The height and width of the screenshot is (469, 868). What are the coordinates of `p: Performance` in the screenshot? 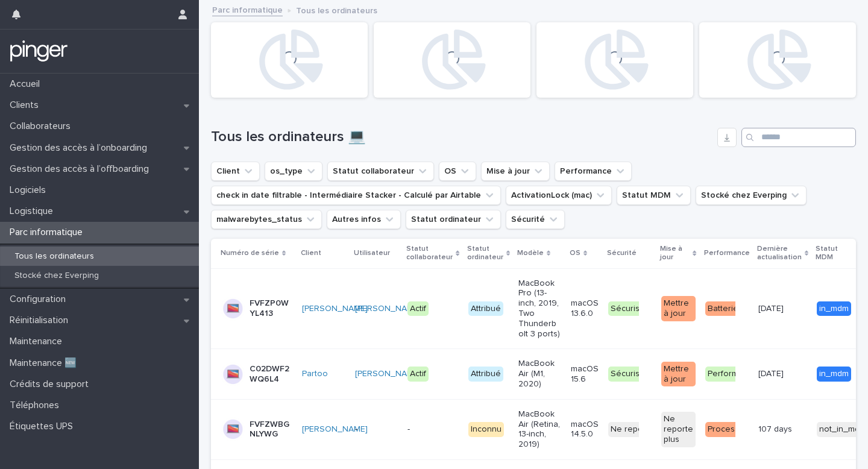 It's located at (727, 253).